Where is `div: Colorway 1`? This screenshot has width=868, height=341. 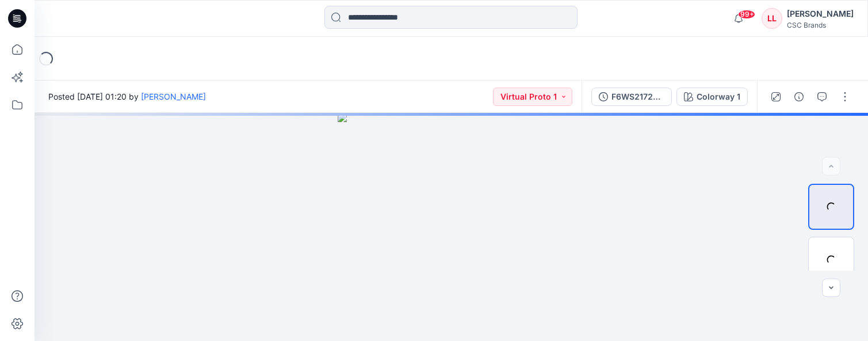
div: Colorway 1 is located at coordinates (719, 97).